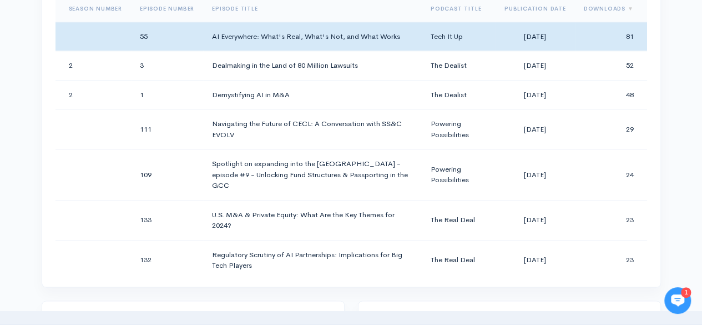  What do you see at coordinates (167, 129) in the screenshot?
I see `td: 111` at bounding box center [167, 129].